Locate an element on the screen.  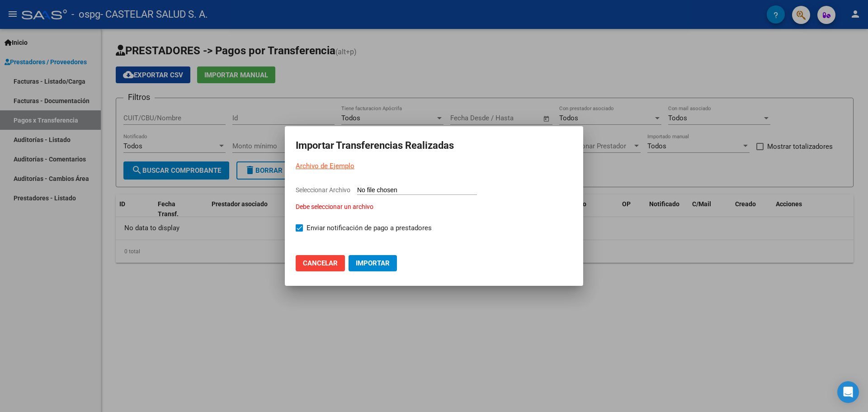
button: Importar is located at coordinates (372, 263).